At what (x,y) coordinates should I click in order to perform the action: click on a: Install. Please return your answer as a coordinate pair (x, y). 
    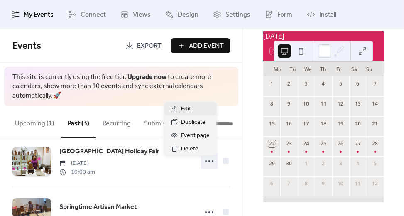
    Looking at the image, I should click on (322, 15).